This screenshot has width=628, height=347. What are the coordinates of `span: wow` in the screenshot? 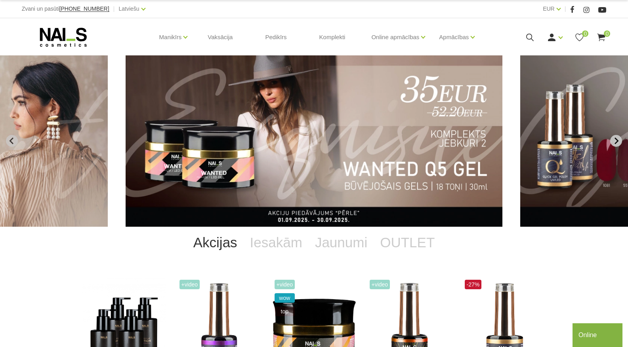 It's located at (285, 298).